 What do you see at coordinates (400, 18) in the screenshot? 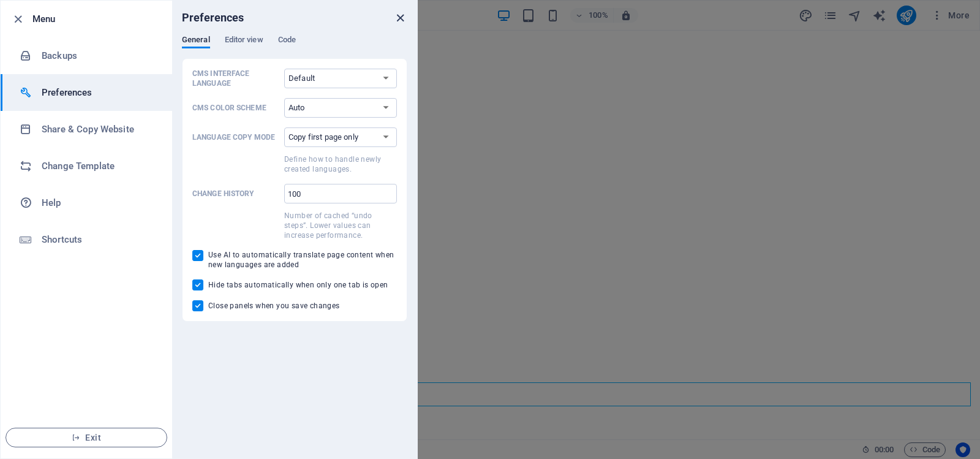
I see `button: close` at bounding box center [400, 18].